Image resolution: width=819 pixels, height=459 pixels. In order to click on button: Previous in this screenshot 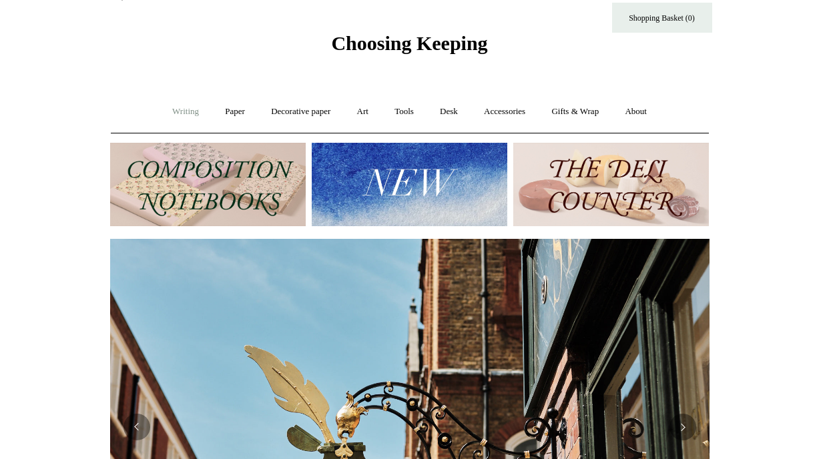, I will do `click(137, 427)`.